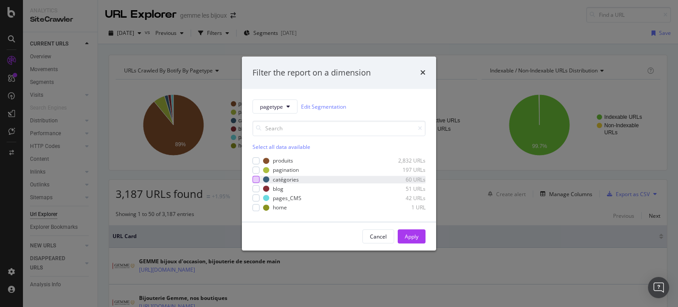 The height and width of the screenshot is (307, 678). What do you see at coordinates (404, 198) in the screenshot?
I see `div: 42 URLs` at bounding box center [404, 198].